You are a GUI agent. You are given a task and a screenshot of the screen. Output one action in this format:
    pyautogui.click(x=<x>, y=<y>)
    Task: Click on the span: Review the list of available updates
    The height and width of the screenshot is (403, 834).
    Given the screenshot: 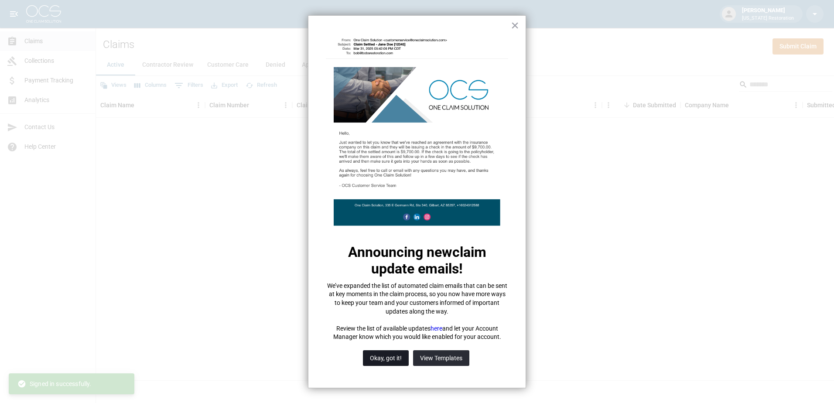 What is the action you would take?
    pyautogui.click(x=383, y=328)
    